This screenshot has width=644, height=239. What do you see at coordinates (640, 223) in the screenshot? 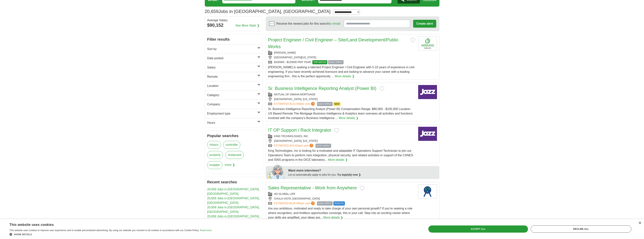
I see `div: Close` at bounding box center [640, 223].